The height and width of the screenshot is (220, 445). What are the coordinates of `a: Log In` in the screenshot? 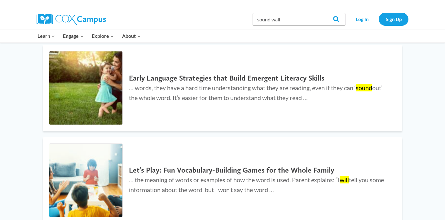 It's located at (362, 19).